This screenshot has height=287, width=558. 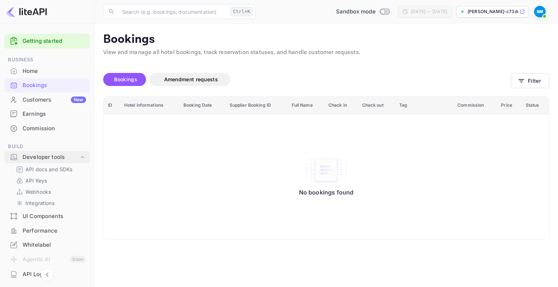 What do you see at coordinates (47, 41) in the screenshot?
I see `div: Getting started` at bounding box center [47, 41].